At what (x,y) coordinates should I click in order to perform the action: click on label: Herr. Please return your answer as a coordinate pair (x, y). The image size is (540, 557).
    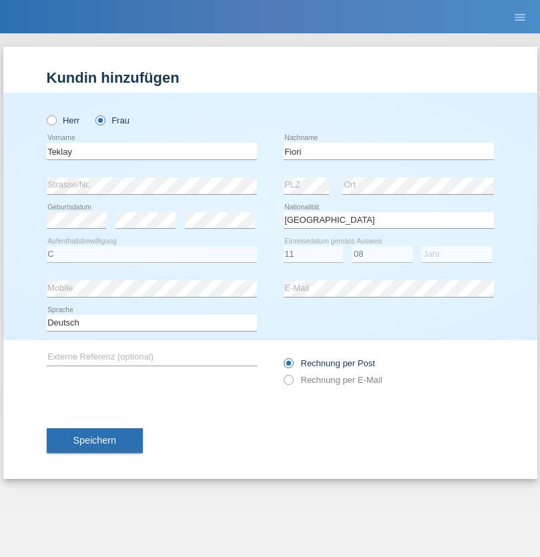
    Looking at the image, I should click on (63, 120).